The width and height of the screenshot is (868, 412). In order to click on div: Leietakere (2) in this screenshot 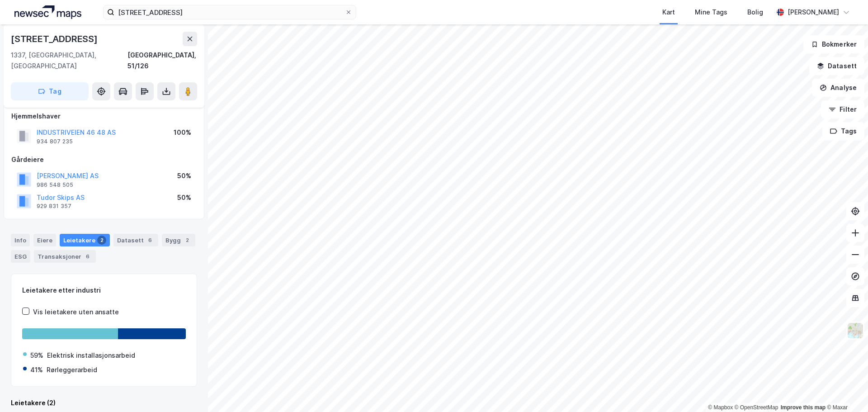, I will do `click(104, 403)`.